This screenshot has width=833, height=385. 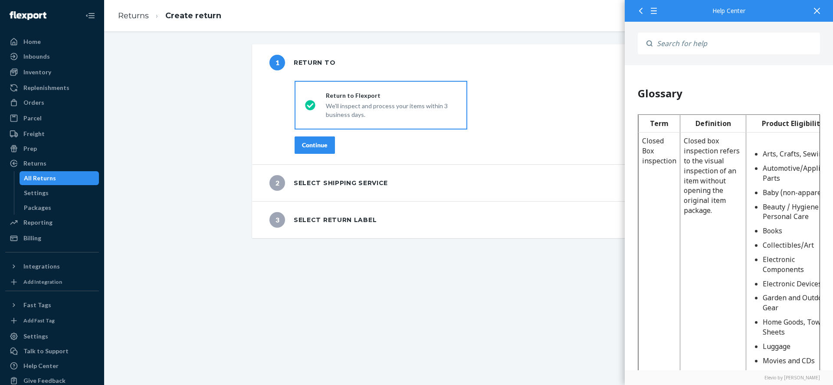 What do you see at coordinates (90, 16) in the screenshot?
I see `button: Close Navigation` at bounding box center [90, 16].